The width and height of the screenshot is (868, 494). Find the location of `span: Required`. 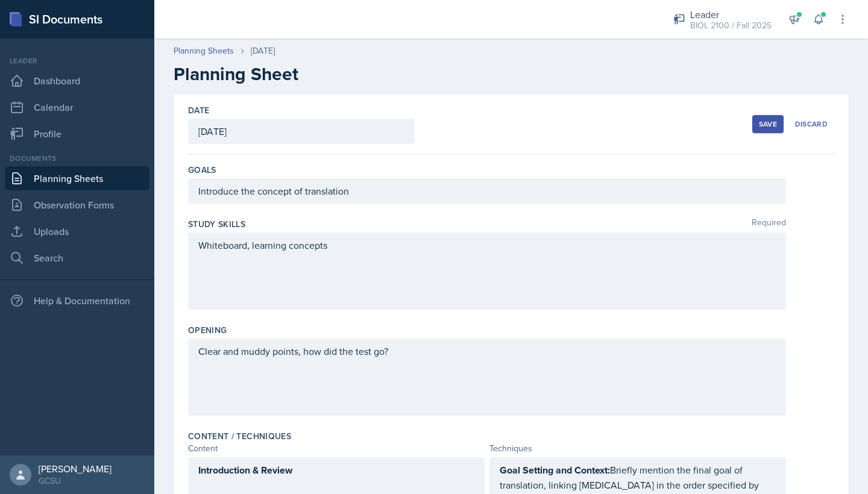

span: Required is located at coordinates (768, 224).